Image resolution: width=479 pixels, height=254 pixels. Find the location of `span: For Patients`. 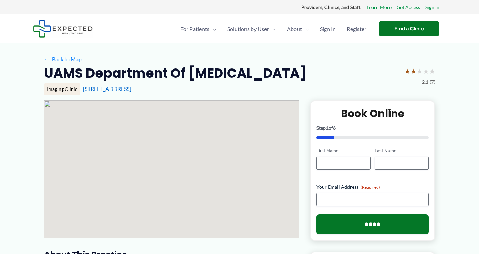

span: For Patients is located at coordinates (195, 29).